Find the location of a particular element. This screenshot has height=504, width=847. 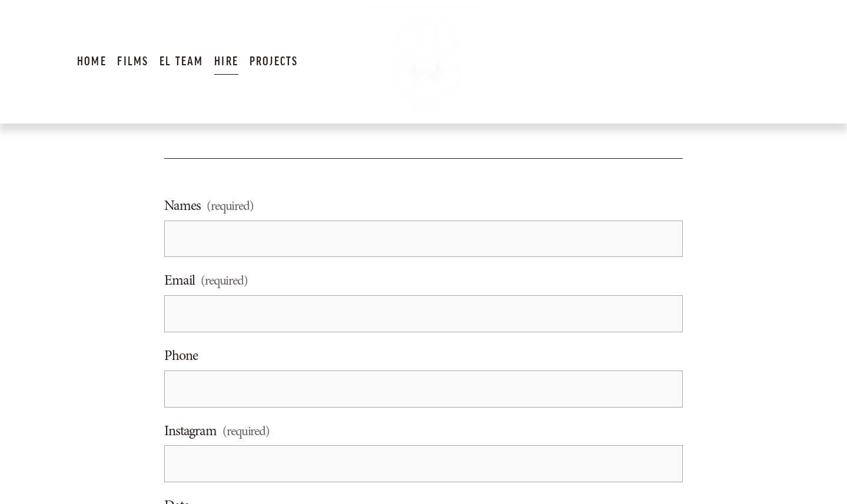

span: Phone is located at coordinates (181, 356).